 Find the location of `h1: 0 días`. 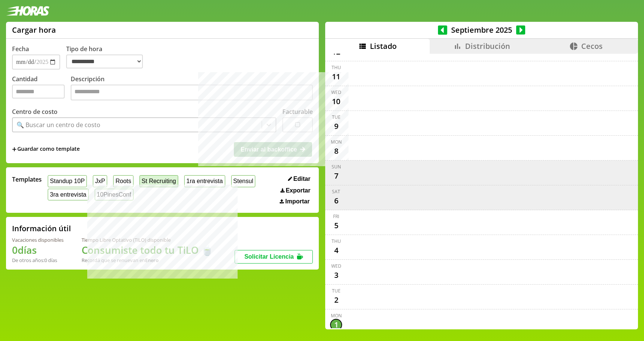

h1: 0 días is located at coordinates (37, 250).